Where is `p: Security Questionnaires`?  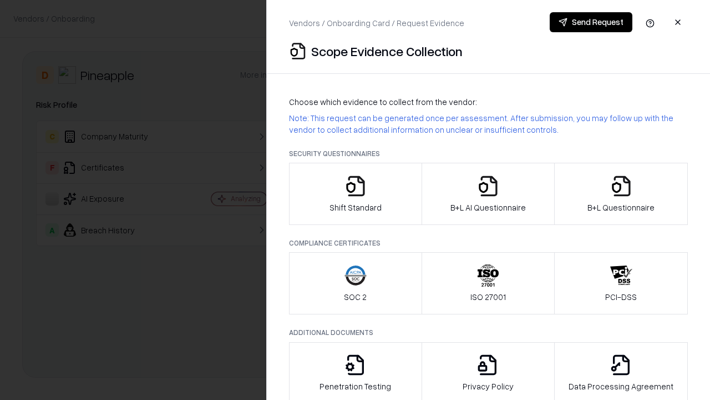 p: Security Questionnaires is located at coordinates (488, 153).